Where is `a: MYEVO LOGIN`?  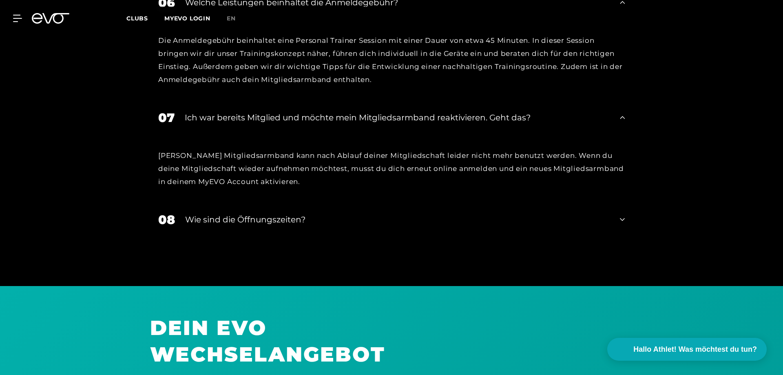
a: MYEVO LOGIN is located at coordinates (187, 18).